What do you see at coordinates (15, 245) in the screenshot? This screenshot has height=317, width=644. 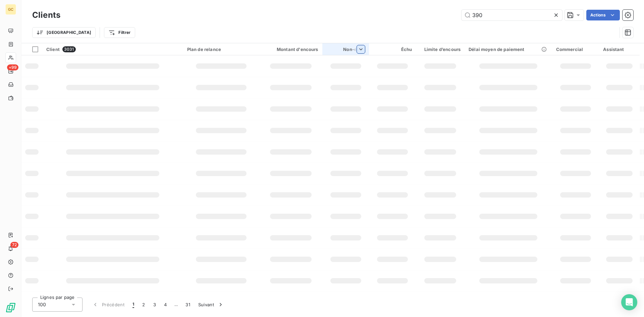 I see `span: 72` at bounding box center [15, 245].